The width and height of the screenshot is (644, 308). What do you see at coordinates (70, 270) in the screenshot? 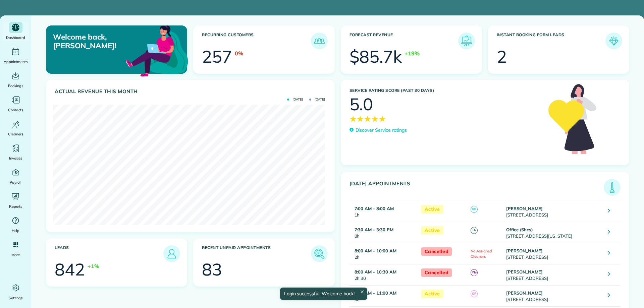
I see `div: 842` at bounding box center [70, 270].